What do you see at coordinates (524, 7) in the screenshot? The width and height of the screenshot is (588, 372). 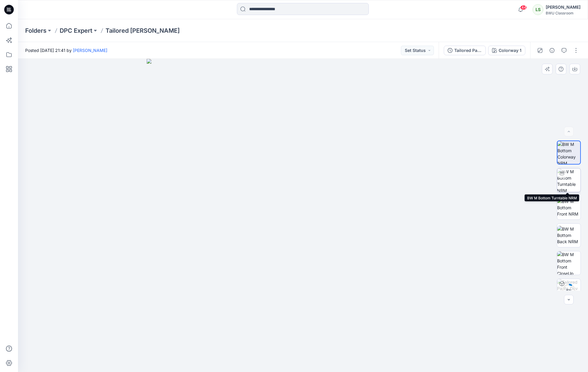 I see `span: 44` at bounding box center [524, 7].